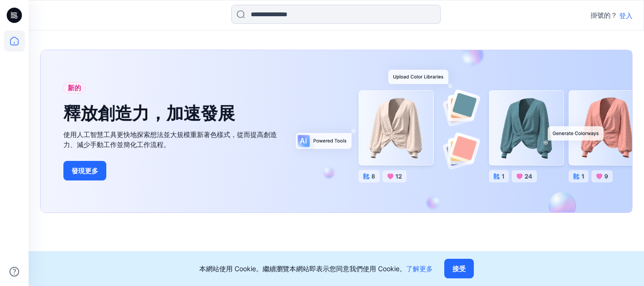  I want to click on font: 接受, so click(459, 268).